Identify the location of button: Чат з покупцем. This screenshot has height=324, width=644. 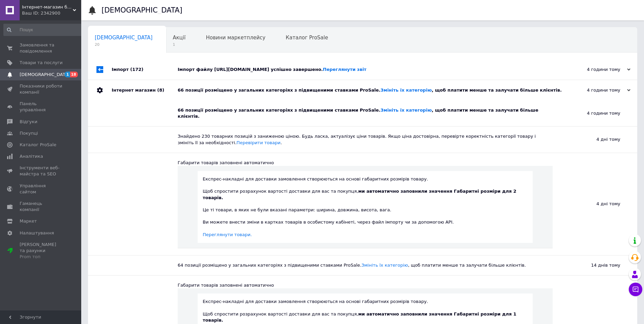
(636, 289).